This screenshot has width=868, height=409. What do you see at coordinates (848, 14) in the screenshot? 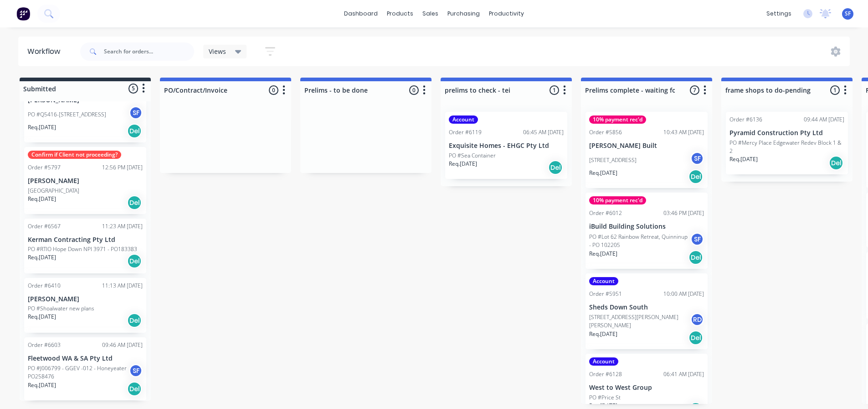
I see `span: SF` at bounding box center [848, 14].